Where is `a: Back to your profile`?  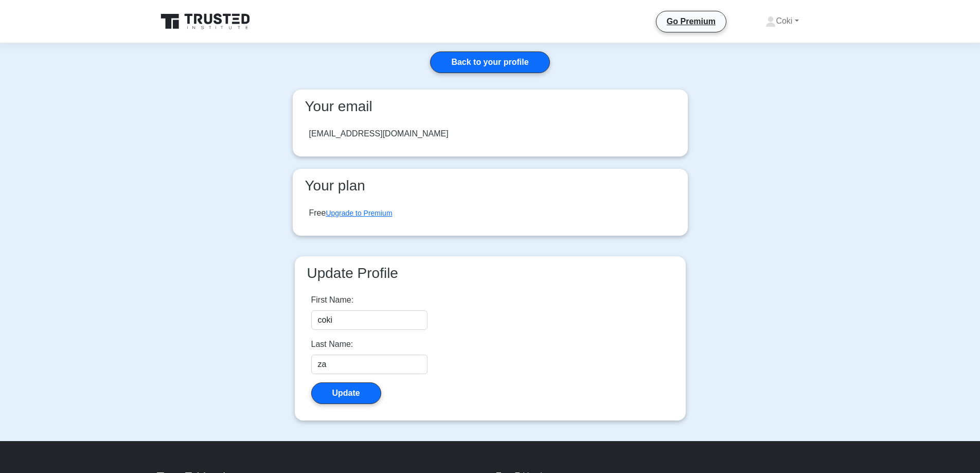
a: Back to your profile is located at coordinates (490, 62).